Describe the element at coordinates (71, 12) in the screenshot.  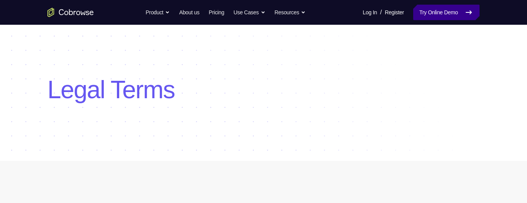
I see `a: Go to the home page` at that location.